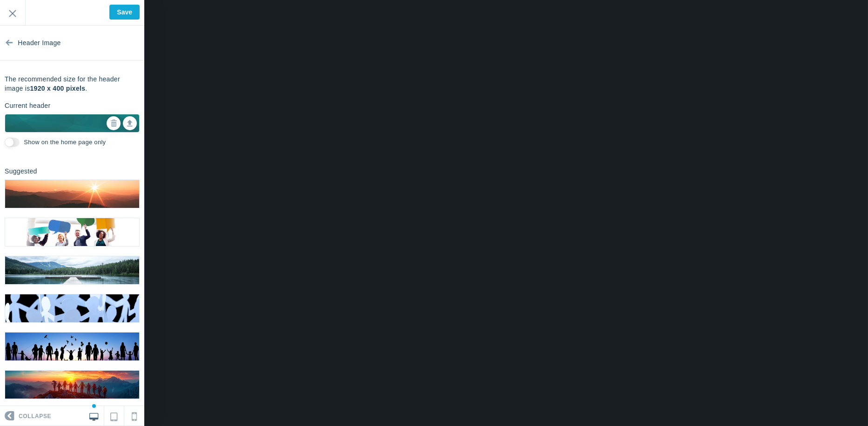 This screenshot has width=868, height=426. What do you see at coordinates (35, 416) in the screenshot?
I see `span: Collapse` at bounding box center [35, 416].